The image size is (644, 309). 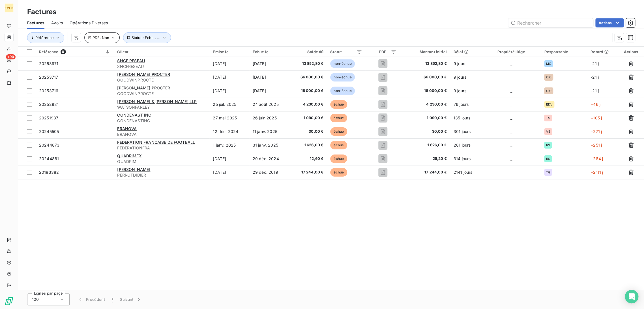 What do you see at coordinates (57, 23) in the screenshot?
I see `span: Avoirs` at bounding box center [57, 23].